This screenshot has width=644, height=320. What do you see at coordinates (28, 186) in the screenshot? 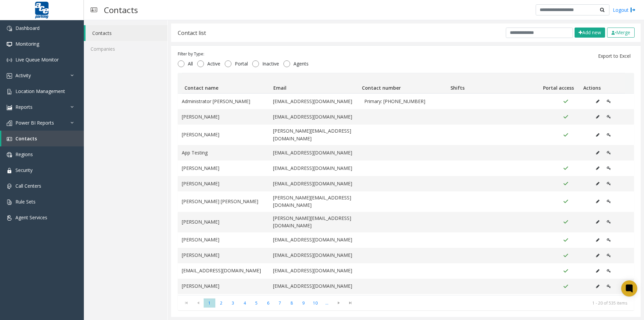
I see `span: Call Centers` at bounding box center [28, 186].